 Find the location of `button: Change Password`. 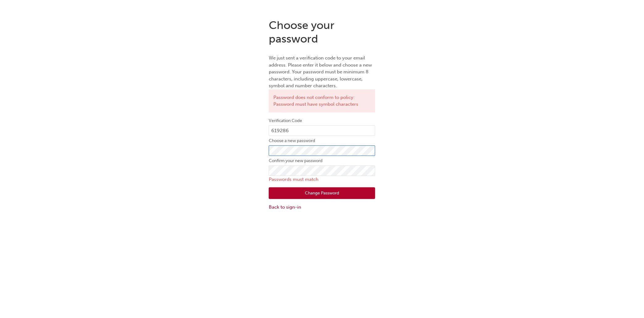

button: Change Password is located at coordinates (322, 193).